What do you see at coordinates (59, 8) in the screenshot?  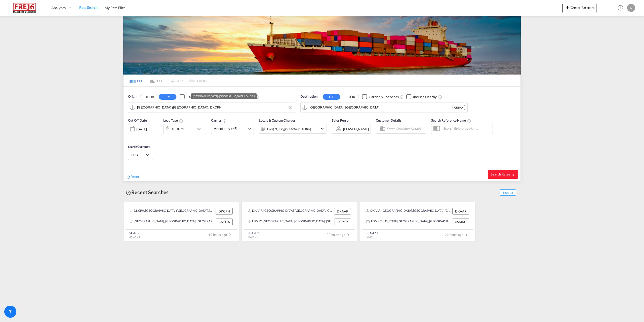 I see `span: Analytics` at bounding box center [59, 8].